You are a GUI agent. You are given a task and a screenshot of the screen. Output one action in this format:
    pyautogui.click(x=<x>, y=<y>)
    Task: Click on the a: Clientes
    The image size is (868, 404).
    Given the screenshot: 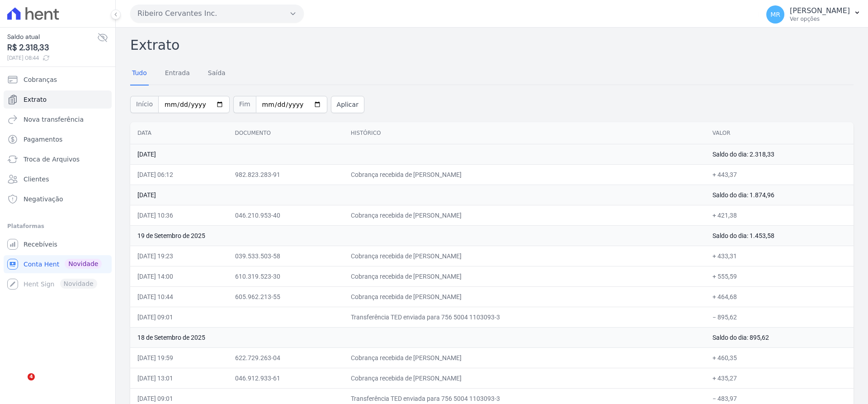 What is the action you would take?
    pyautogui.click(x=58, y=179)
    